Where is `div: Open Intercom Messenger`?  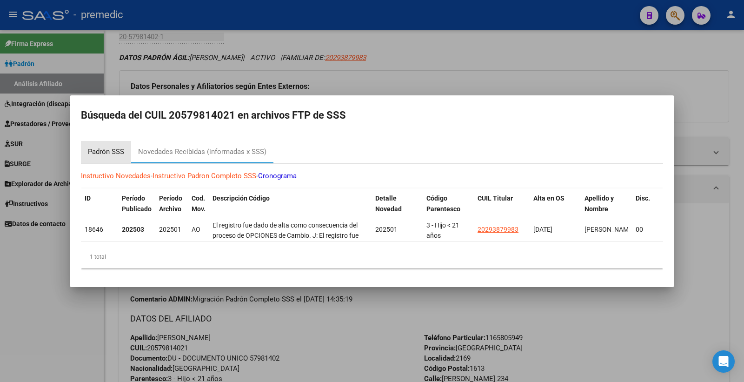 div: Open Intercom Messenger is located at coordinates (724, 361).